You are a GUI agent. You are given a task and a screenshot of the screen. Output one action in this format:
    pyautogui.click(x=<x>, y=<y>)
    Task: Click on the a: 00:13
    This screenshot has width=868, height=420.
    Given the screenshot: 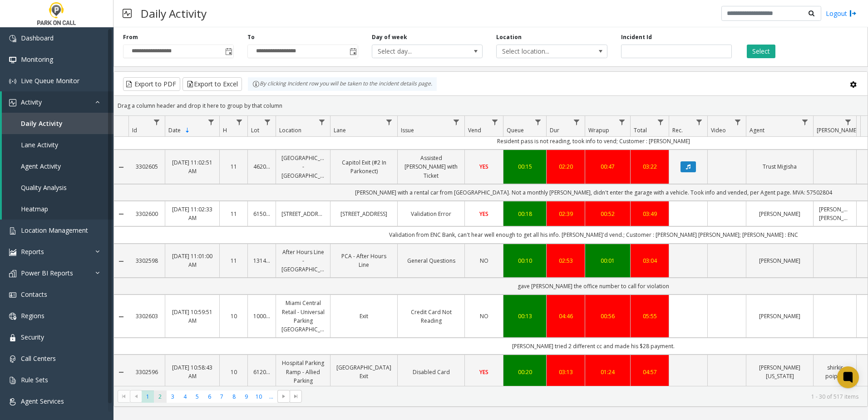 What is the action you would take?
    pyautogui.click(x=525, y=316)
    